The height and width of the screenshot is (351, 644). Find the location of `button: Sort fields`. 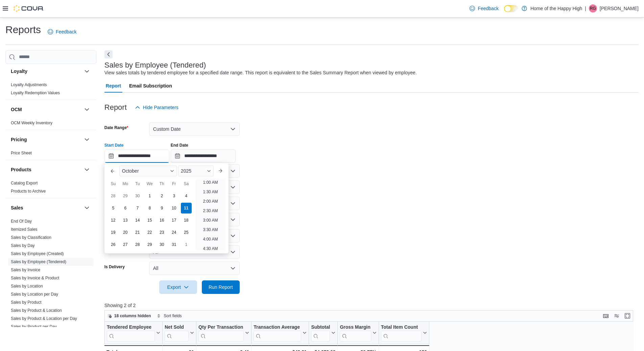

button: Sort fields is located at coordinates (169, 316).